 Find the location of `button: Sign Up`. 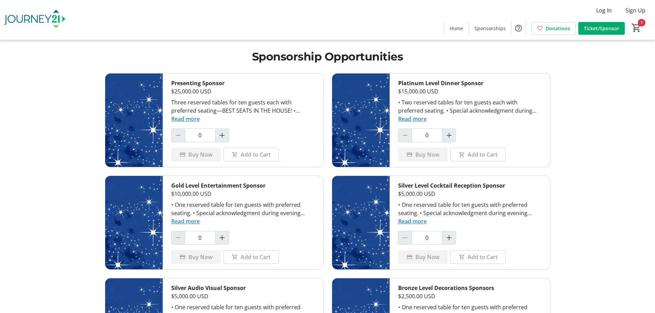

button: Sign Up is located at coordinates (635, 10).